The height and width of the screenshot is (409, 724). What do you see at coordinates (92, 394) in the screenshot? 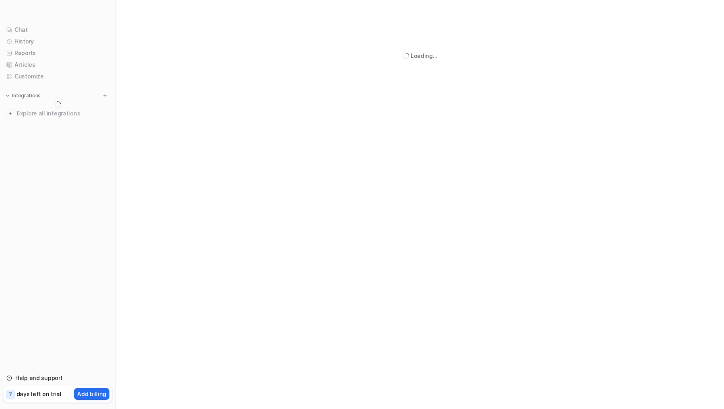
I see `p: Add billing` at bounding box center [92, 394].